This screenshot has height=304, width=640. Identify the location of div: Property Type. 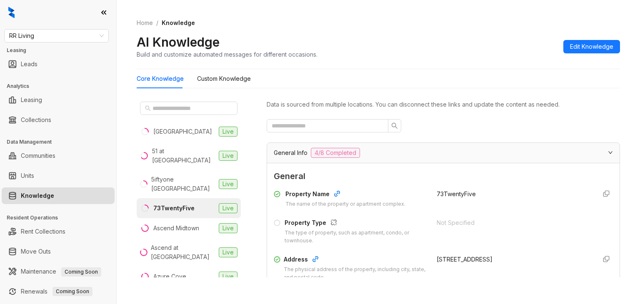
(356, 224).